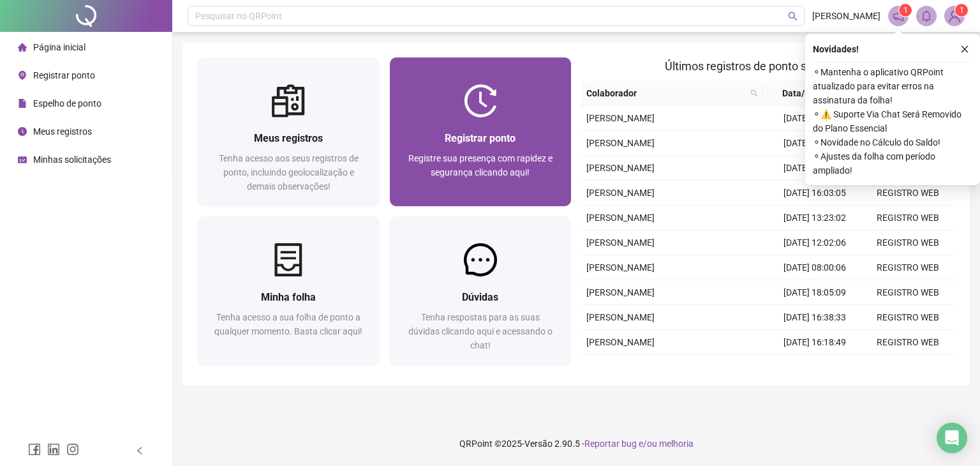 Image resolution: width=980 pixels, height=466 pixels. Describe the element at coordinates (22, 103) in the screenshot. I see `span: file` at that location.